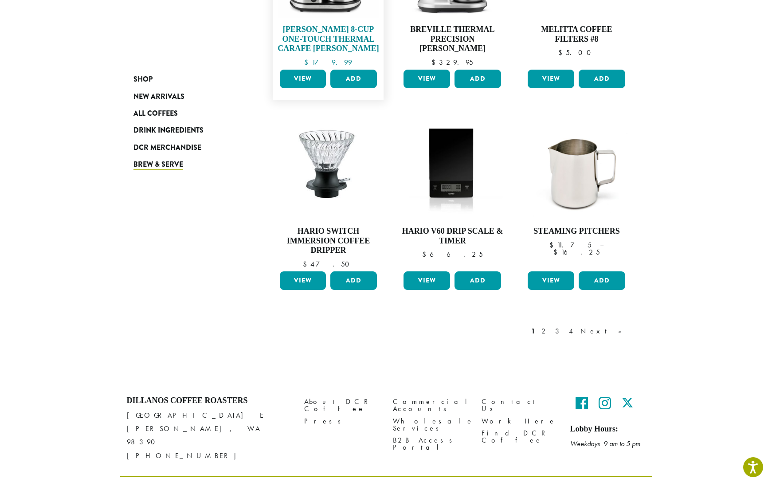 This screenshot has width=772, height=486. I want to click on a: DCR Merchandise, so click(187, 148).